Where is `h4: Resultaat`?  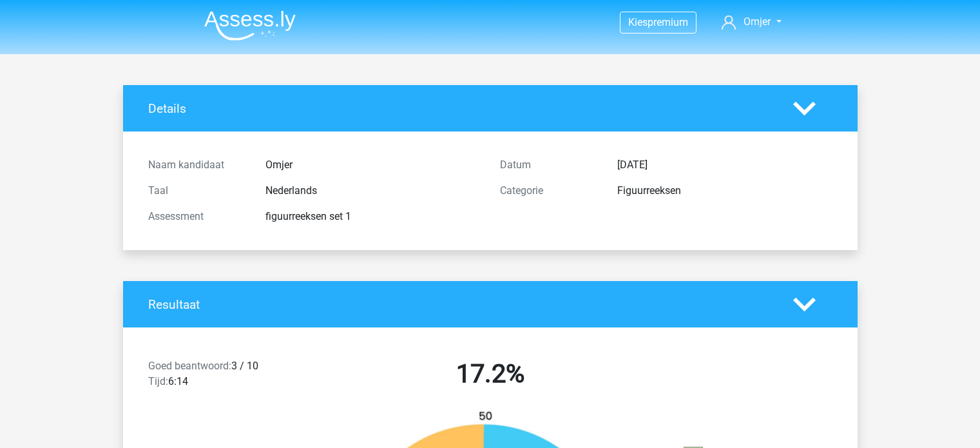
h4: Resultaat is located at coordinates (461, 304).